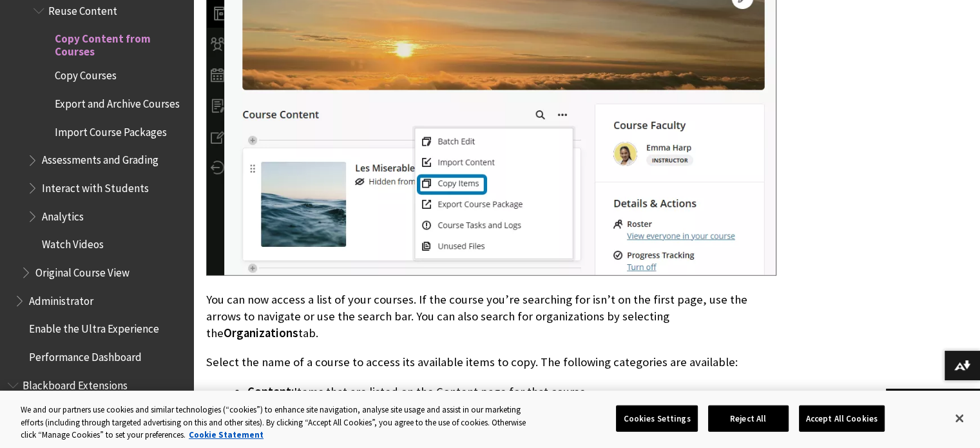  I want to click on span: Import Course Packages, so click(111, 129).